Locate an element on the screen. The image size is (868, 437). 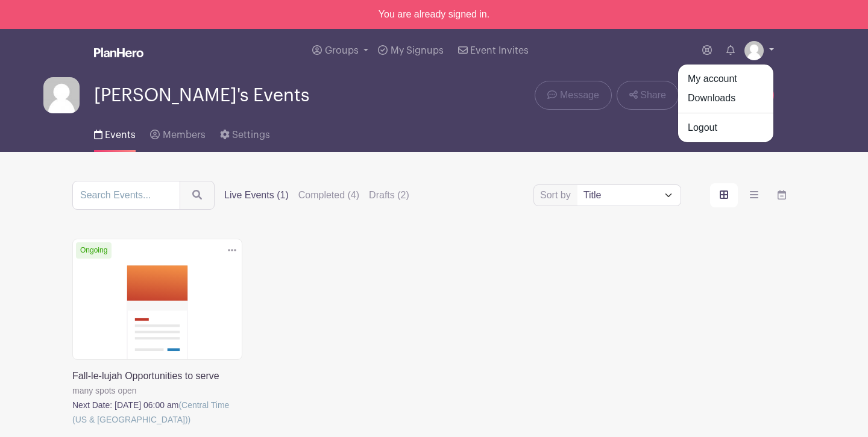
input: Search Events... is located at coordinates (126, 195).